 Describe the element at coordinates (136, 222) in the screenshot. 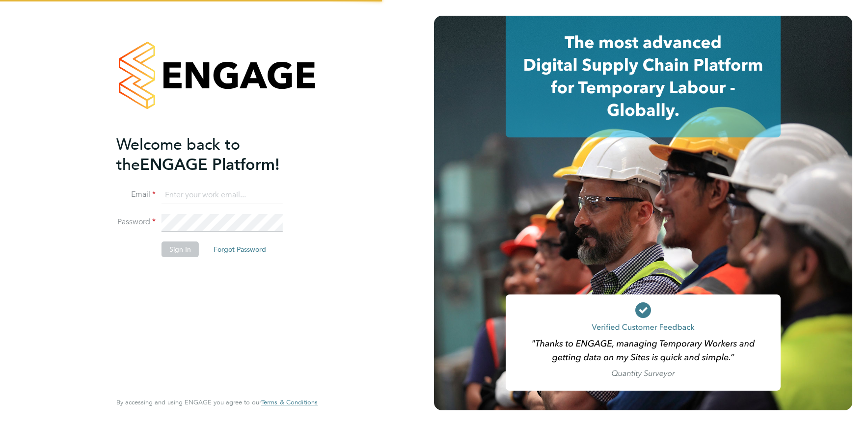

I see `label: Password` at that location.